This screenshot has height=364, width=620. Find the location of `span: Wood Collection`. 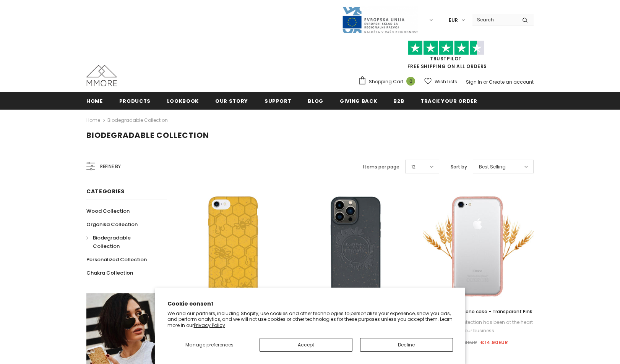

span: Wood Collection is located at coordinates (108, 211).